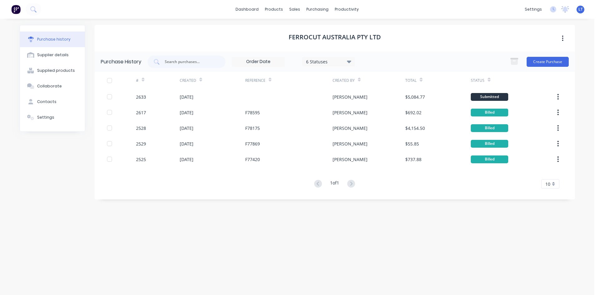 This screenshot has height=295, width=599. What do you see at coordinates (141, 112) in the screenshot?
I see `div: 2617` at bounding box center [141, 112].